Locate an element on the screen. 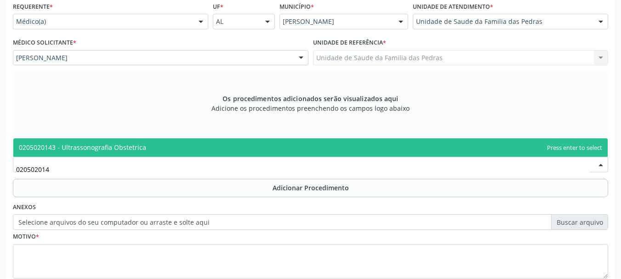 Image resolution: width=621 pixels, height=279 pixels. span: Adicionar Procedimento is located at coordinates (311, 187).